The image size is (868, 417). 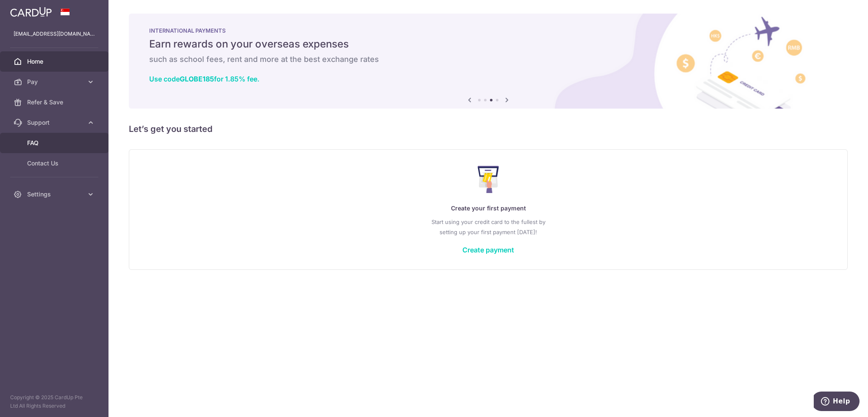 I want to click on a: Create payment, so click(x=488, y=250).